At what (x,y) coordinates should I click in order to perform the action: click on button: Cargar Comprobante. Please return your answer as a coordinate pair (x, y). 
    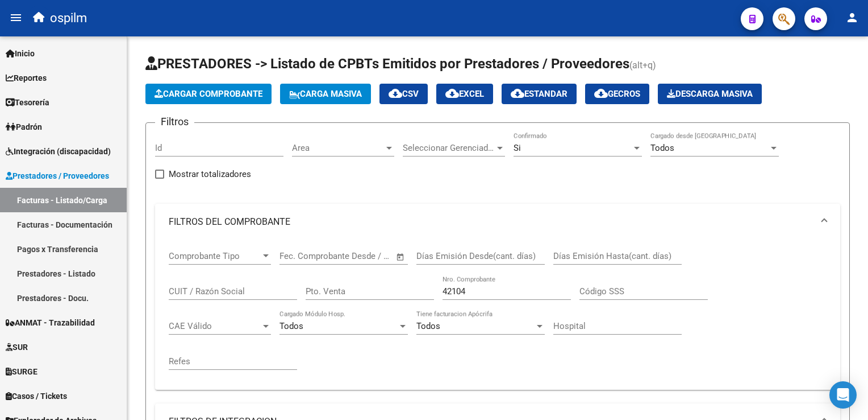
    Looking at the image, I should click on (208, 94).